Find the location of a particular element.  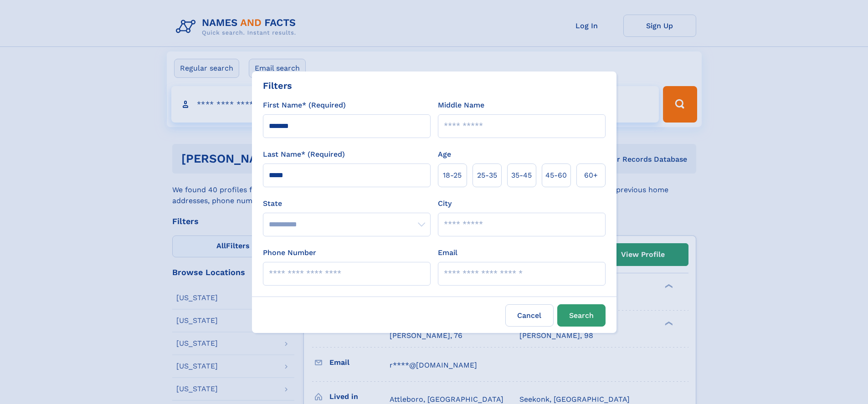

label: Cancel is located at coordinates (530, 315).